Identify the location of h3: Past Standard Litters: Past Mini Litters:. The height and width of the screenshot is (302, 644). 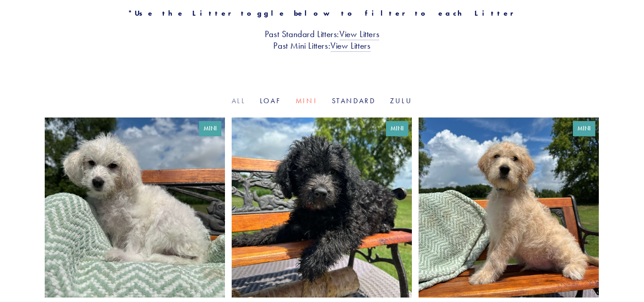
(322, 40).